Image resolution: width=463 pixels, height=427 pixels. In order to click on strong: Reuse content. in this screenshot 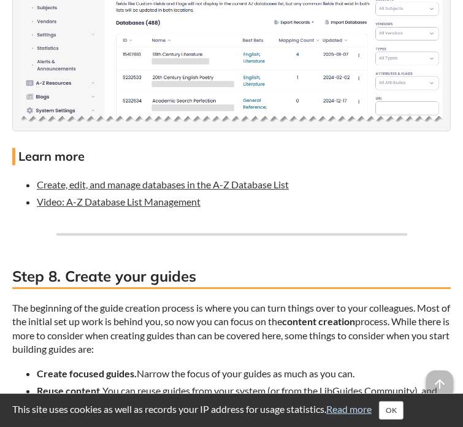, I will do `click(69, 390)`.